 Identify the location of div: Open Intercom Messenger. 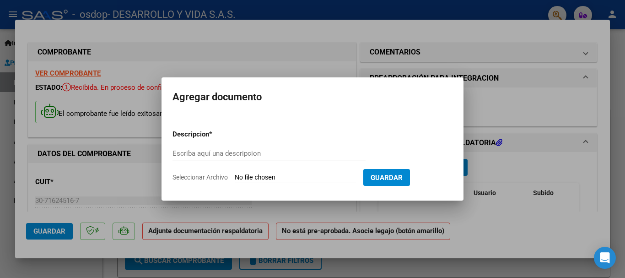
(605, 258).